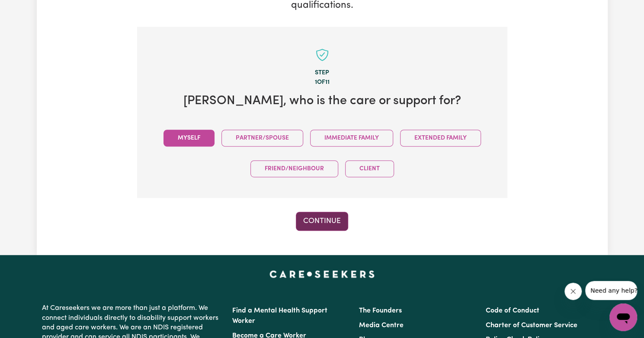  What do you see at coordinates (531, 325) in the screenshot?
I see `a: Charter of Customer Service` at bounding box center [531, 325].